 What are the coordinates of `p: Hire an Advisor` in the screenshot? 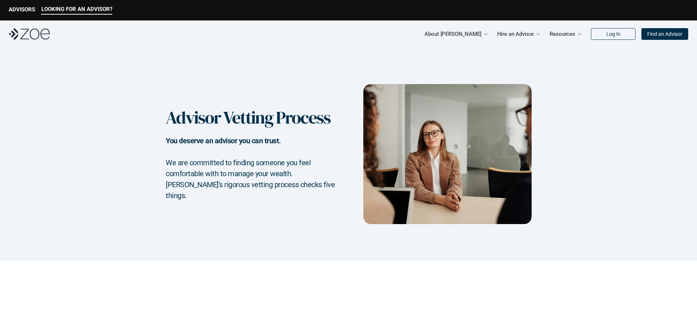 It's located at (516, 34).